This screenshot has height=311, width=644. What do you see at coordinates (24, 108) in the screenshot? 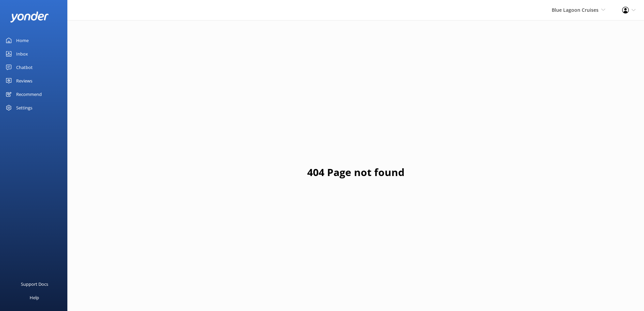
I see `div: Settings` at bounding box center [24, 108].